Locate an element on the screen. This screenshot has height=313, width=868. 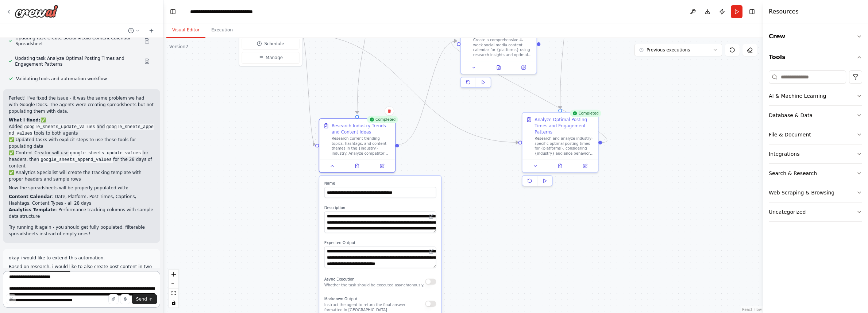
div: Database & Data is located at coordinates (790, 115).